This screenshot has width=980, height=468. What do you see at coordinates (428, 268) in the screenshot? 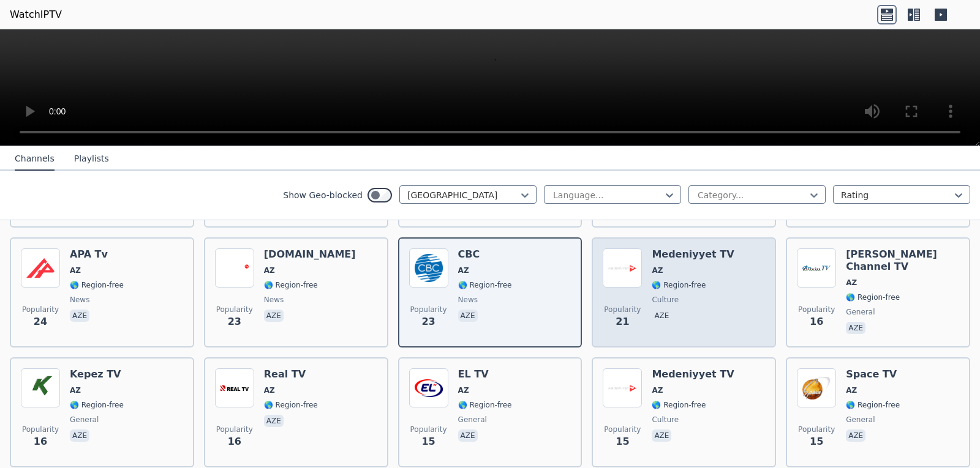
I see `img: CBC` at bounding box center [428, 268].